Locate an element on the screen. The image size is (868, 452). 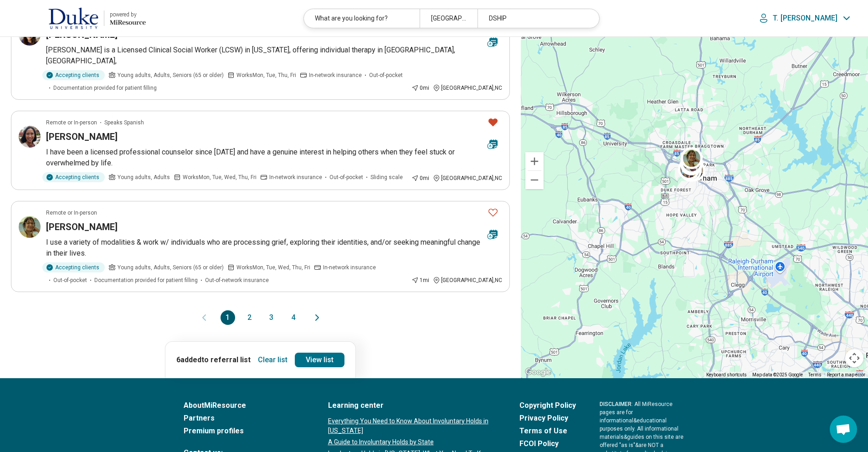
a: A Guide to Involuntary Holds by State is located at coordinates (412, 442).